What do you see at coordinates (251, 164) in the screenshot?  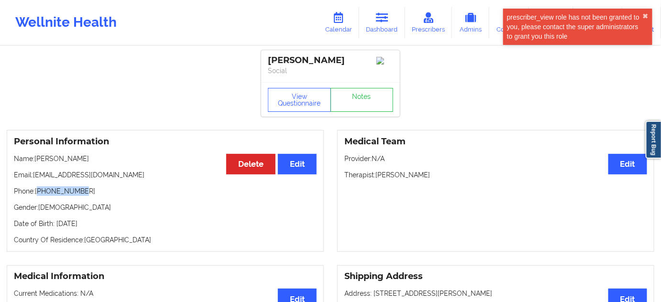 I see `button: Delete` at bounding box center [251, 164].